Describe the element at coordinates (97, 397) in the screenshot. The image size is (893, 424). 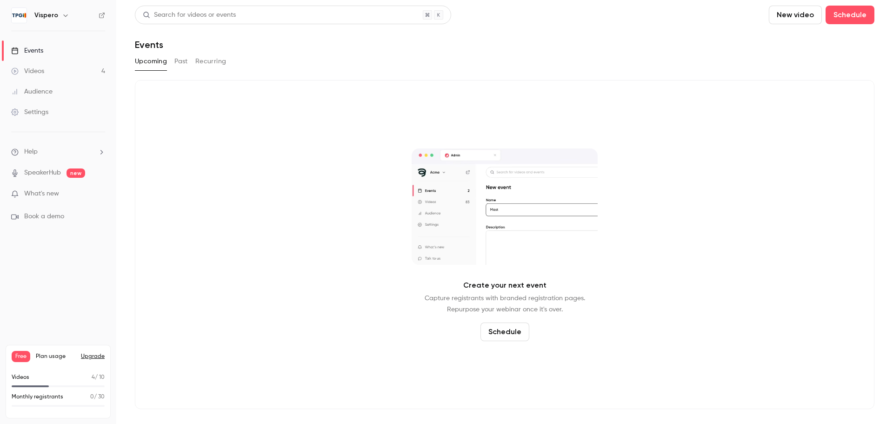
I see `p: / 30` at that location.